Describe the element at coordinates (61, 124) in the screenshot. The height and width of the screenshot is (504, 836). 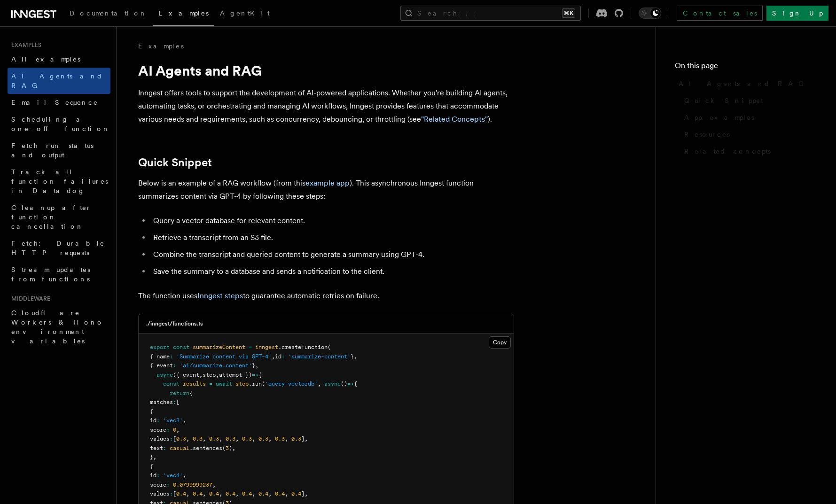
I see `span: Scheduling a one-off function` at that location.